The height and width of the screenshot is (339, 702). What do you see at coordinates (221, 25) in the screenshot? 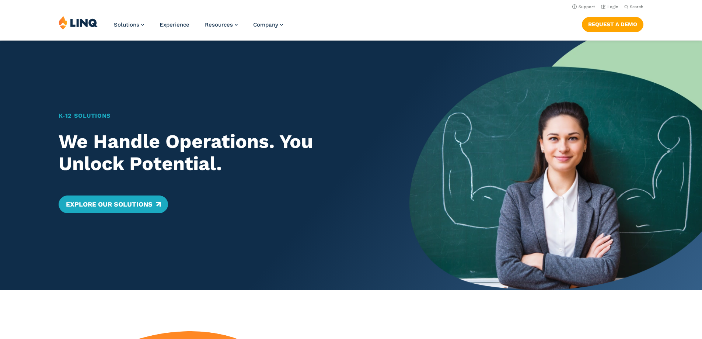
I see `a: Resources` at bounding box center [221, 25].